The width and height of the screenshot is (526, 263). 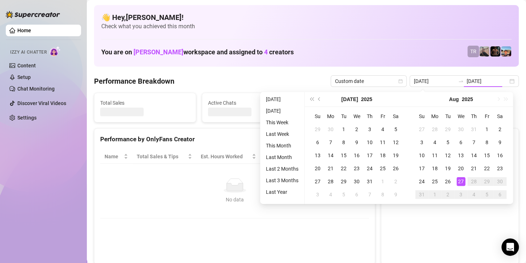 I want to click on span: Total Sales, so click(x=145, y=103).